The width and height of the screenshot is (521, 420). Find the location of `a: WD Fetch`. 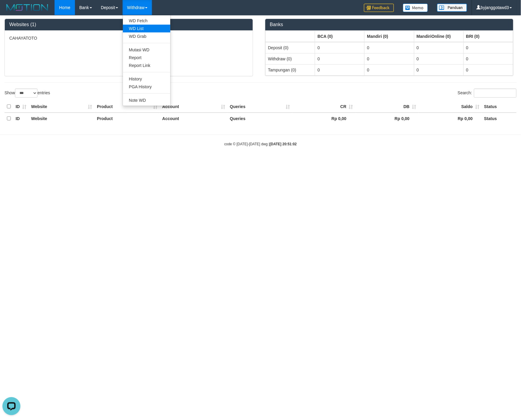

a: WD Fetch is located at coordinates (146, 21).